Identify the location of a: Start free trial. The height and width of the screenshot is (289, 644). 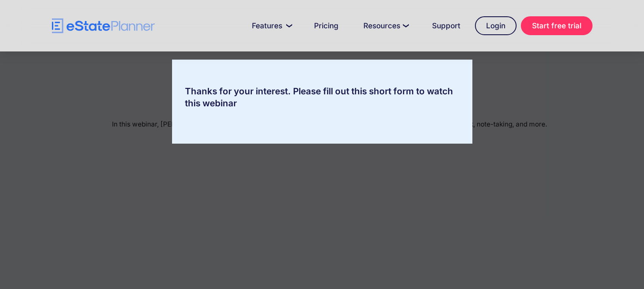
(556, 26).